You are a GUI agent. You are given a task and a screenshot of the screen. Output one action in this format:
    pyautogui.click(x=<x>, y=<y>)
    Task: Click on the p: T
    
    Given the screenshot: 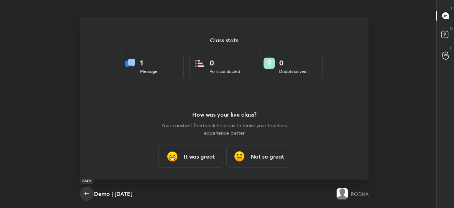 What is the action you would take?
    pyautogui.click(x=452, y=8)
    